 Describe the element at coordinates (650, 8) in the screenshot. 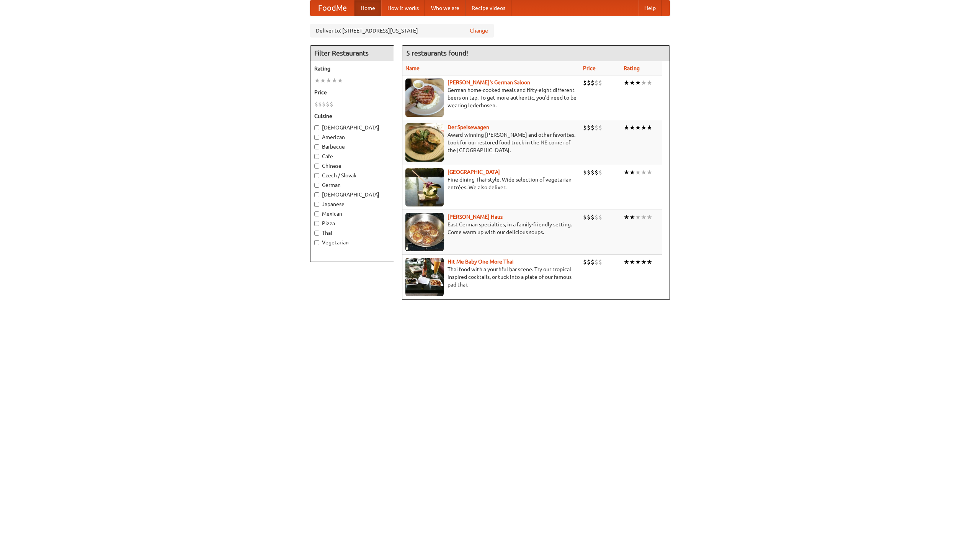

I see `a: Help` at that location.